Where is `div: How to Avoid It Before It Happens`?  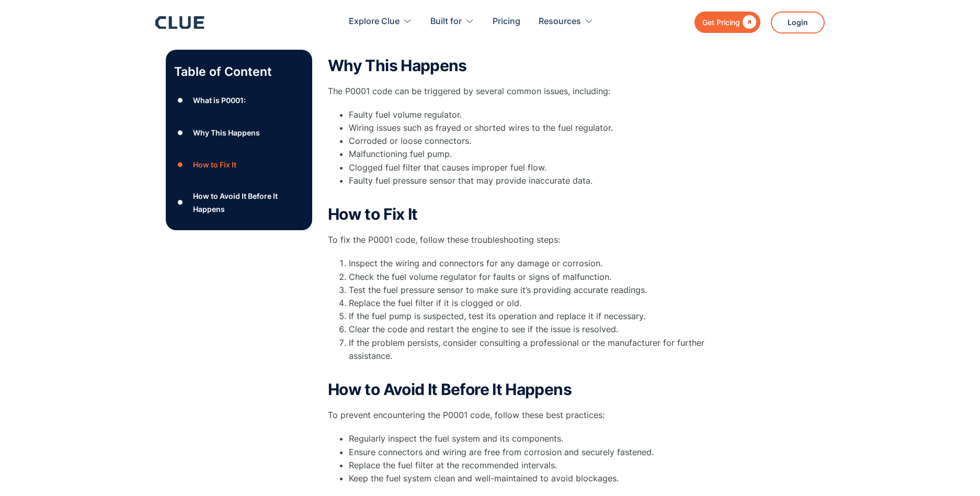 div: How to Avoid It Before It Happens is located at coordinates (248, 203).